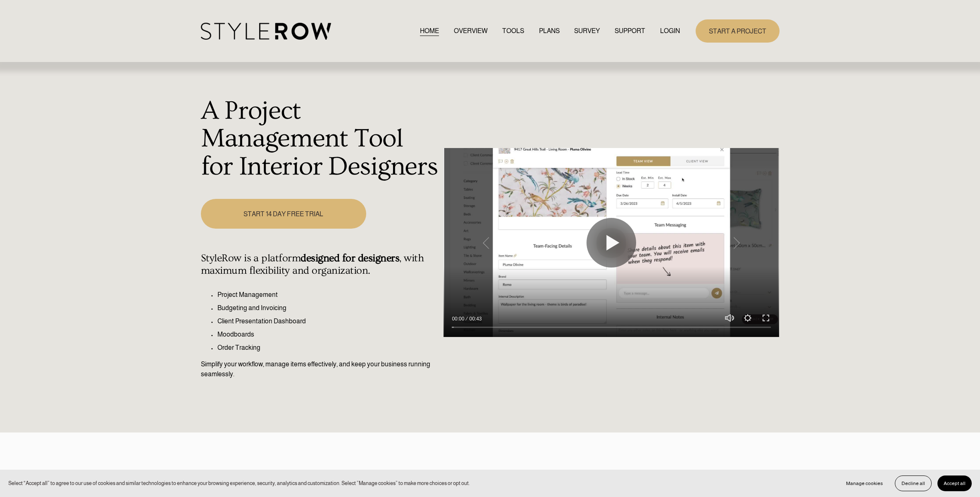 The height and width of the screenshot is (497, 980). Describe the element at coordinates (865, 484) in the screenshot. I see `span: Manage cookies` at that location.